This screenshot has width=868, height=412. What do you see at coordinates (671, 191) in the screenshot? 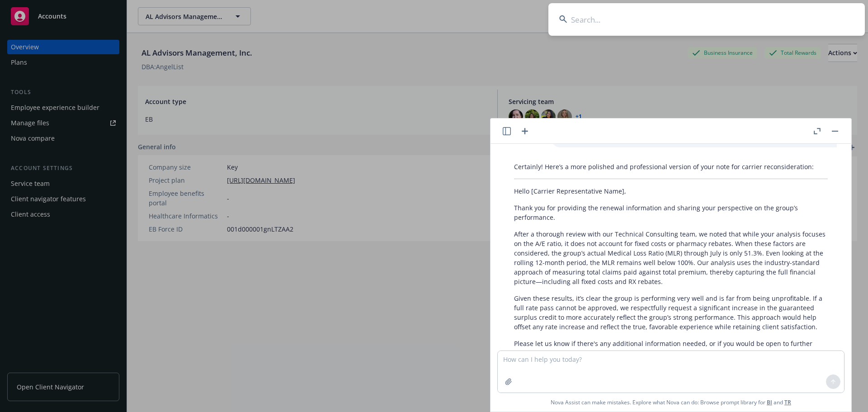
I see `p: Hello [Carrier Representative Name],` at bounding box center [671, 191].